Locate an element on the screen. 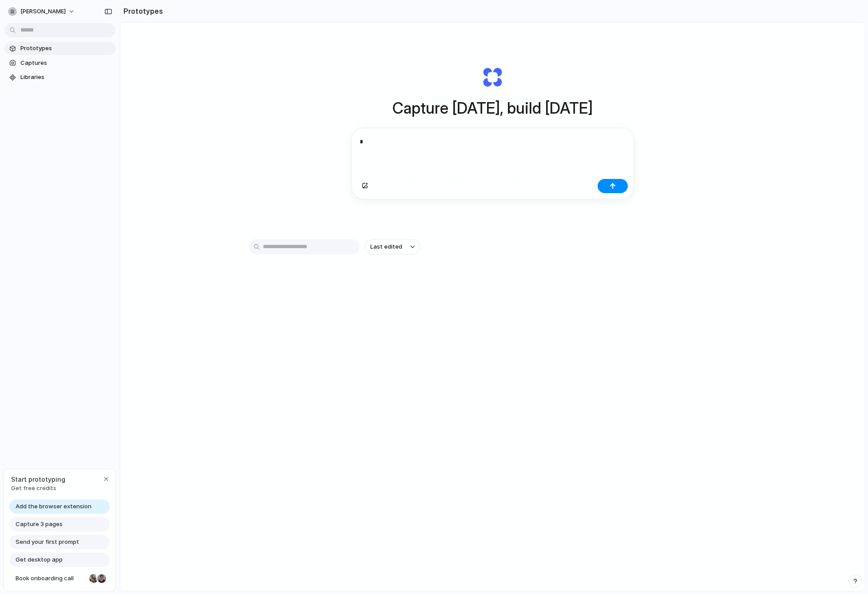  span: Start prototyping is located at coordinates (38, 479).